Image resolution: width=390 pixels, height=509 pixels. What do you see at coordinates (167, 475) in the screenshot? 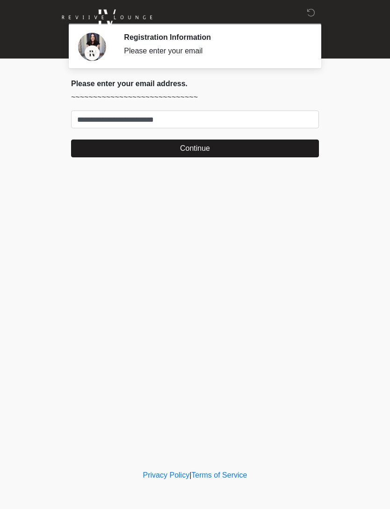
I see `a: Privacy Policy` at bounding box center [167, 475].